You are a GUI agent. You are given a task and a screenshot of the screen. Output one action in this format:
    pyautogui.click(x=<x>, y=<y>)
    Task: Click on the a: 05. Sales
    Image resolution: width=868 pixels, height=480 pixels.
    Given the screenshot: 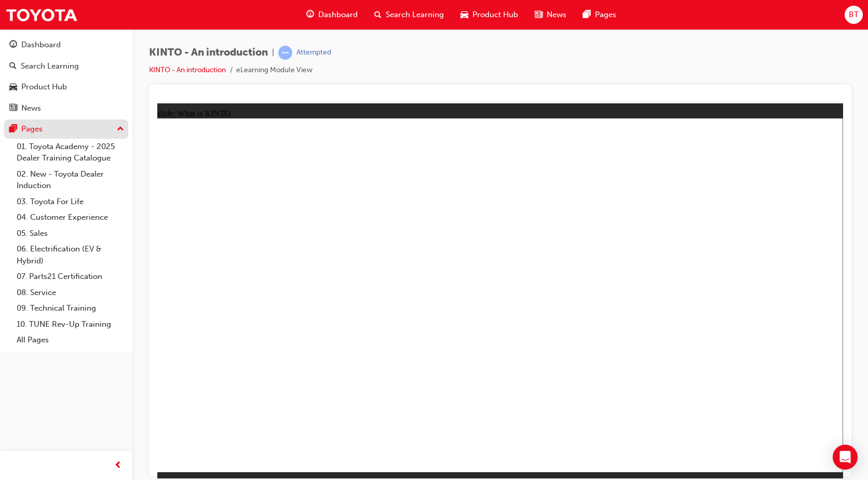 What is the action you would take?
    pyautogui.click(x=70, y=233)
    